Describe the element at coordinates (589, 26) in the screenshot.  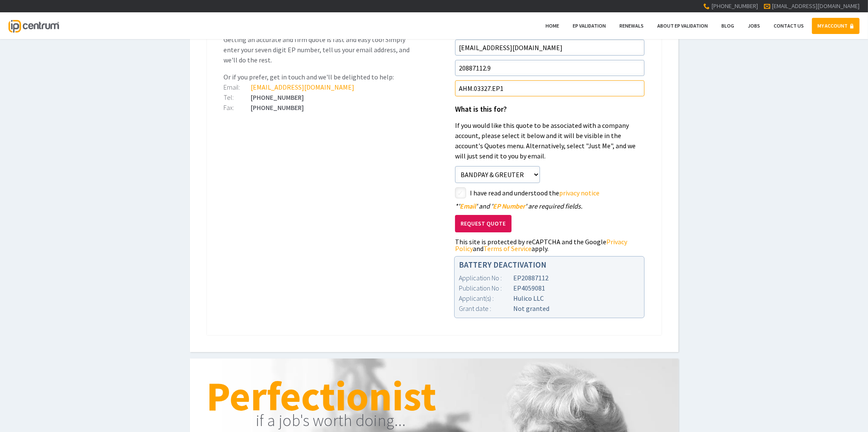
I see `a: EP Validation` at that location.